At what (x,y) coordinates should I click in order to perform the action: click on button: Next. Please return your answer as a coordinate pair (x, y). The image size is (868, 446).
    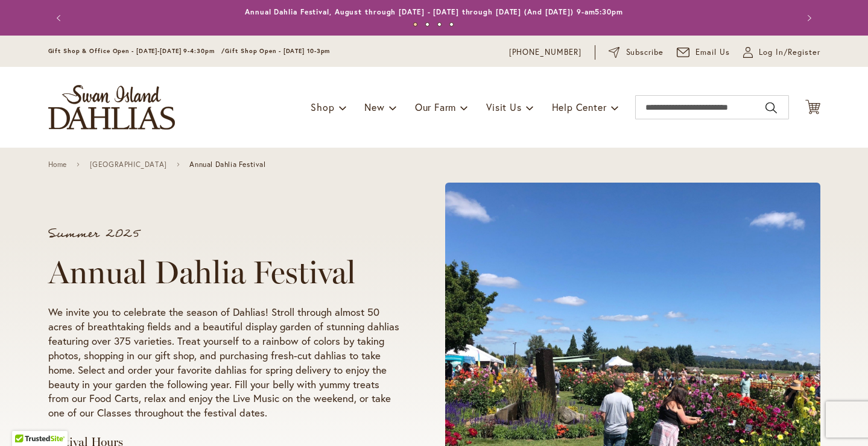
    Looking at the image, I should click on (808, 18).